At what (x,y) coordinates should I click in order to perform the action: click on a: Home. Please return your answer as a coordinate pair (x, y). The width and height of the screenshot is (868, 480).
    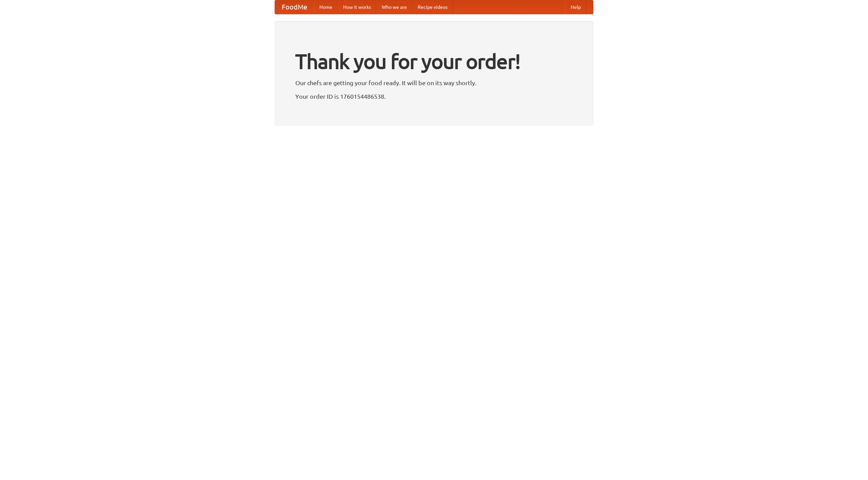
    Looking at the image, I should click on (326, 7).